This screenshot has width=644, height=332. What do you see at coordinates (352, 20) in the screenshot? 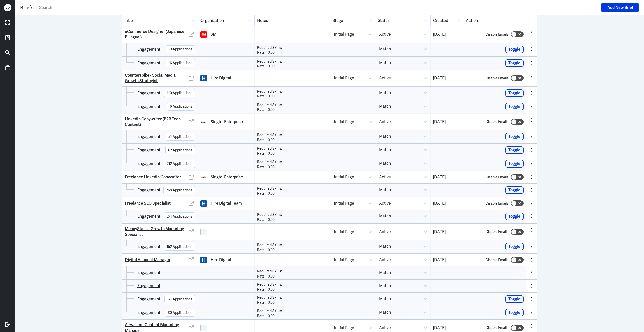
I see `div: Stage` at bounding box center [352, 20].